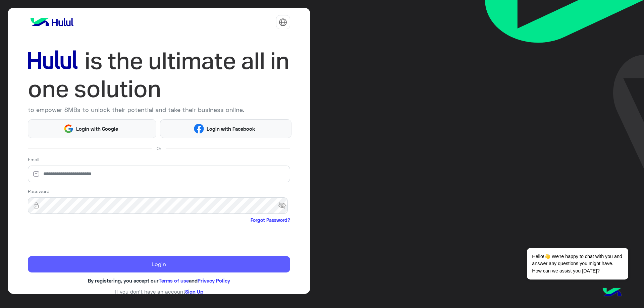  What do you see at coordinates (159, 75) in the screenshot?
I see `img: hululLoginTitle_EN.svg` at bounding box center [159, 75].